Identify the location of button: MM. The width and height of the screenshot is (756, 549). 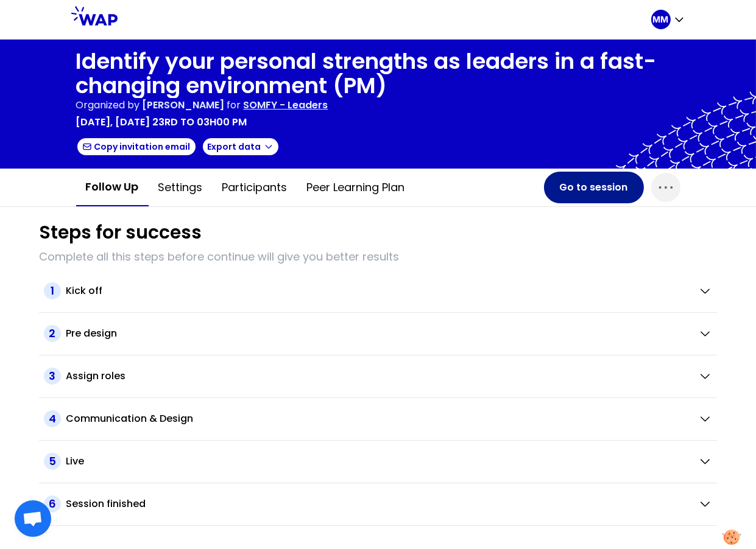
(668, 19).